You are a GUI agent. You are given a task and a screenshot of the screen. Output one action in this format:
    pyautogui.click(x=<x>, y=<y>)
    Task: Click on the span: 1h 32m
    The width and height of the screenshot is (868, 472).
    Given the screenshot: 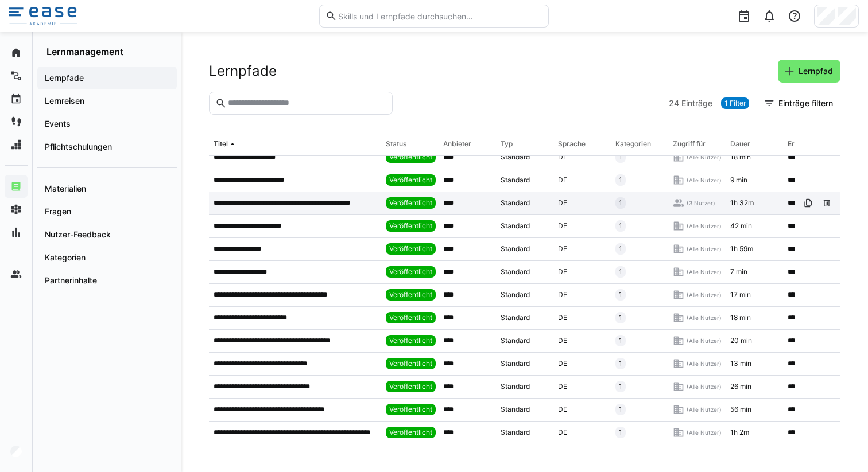 What is the action you would take?
    pyautogui.click(x=742, y=203)
    